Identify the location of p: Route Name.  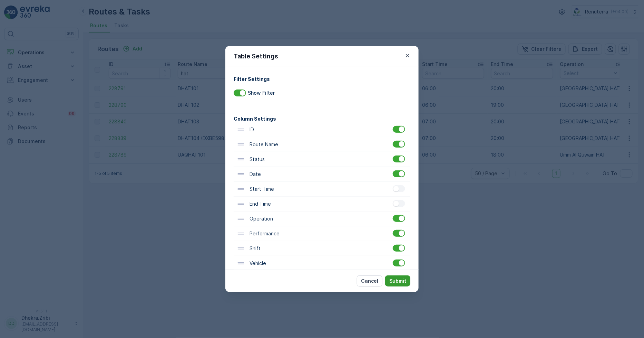
(263, 144).